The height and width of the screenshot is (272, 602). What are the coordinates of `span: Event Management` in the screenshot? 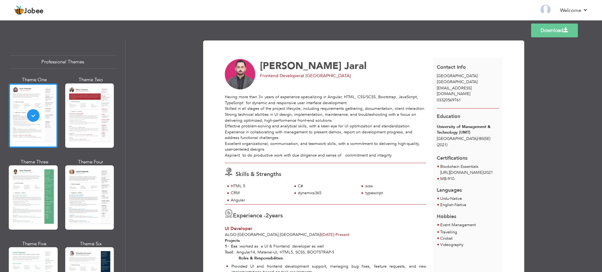 It's located at (458, 225).